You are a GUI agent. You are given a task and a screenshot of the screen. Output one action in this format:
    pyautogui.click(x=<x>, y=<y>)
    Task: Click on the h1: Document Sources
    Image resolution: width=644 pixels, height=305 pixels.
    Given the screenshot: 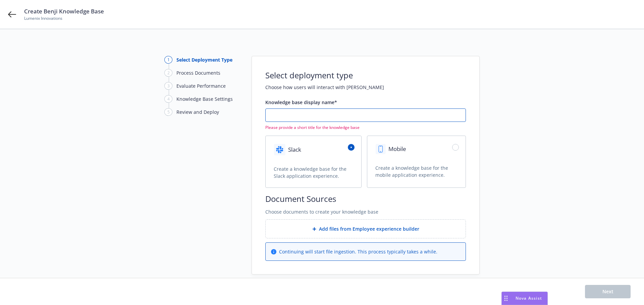 What is the action you would take?
    pyautogui.click(x=365, y=199)
    